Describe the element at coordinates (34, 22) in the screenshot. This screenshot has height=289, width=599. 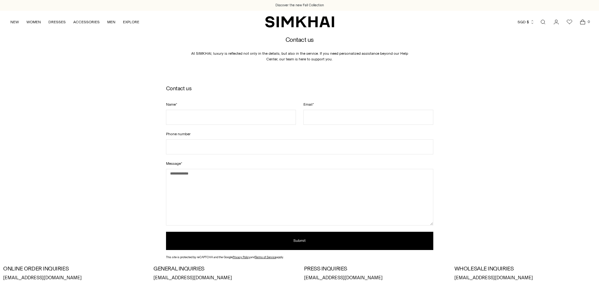
I see `a: WOMEN` at that location.